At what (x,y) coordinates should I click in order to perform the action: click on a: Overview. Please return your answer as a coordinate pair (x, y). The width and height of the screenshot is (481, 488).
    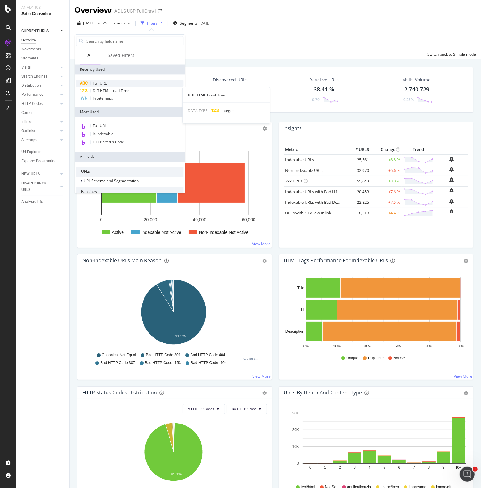
    Looking at the image, I should click on (43, 40).